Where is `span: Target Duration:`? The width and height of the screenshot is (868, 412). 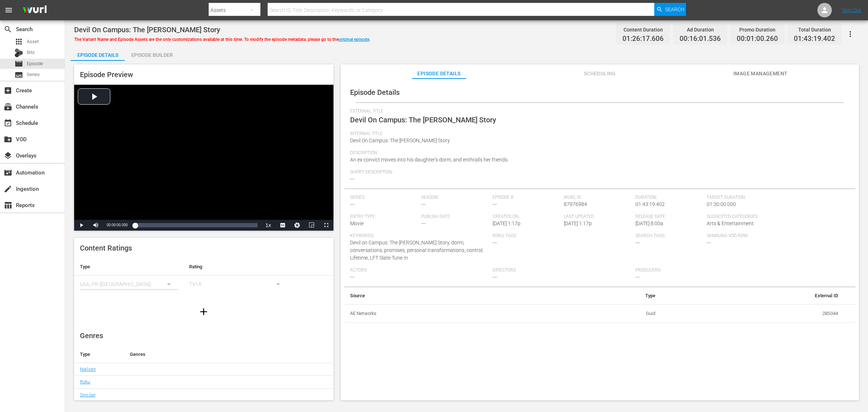 span: Target Duration: is located at coordinates (776, 197).